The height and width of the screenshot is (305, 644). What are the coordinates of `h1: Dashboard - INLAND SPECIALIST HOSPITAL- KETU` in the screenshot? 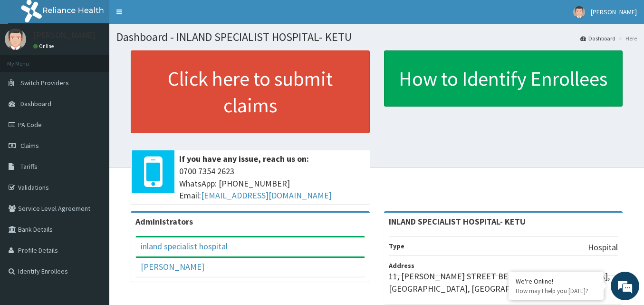 It's located at (376, 37).